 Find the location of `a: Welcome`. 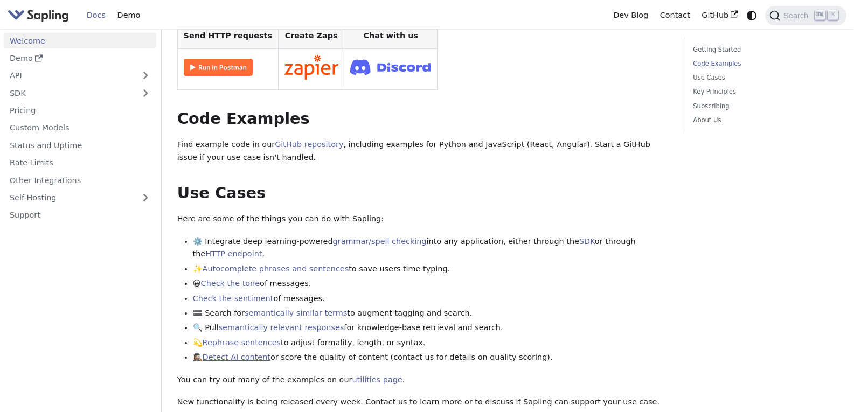

a: Welcome is located at coordinates (80, 40).